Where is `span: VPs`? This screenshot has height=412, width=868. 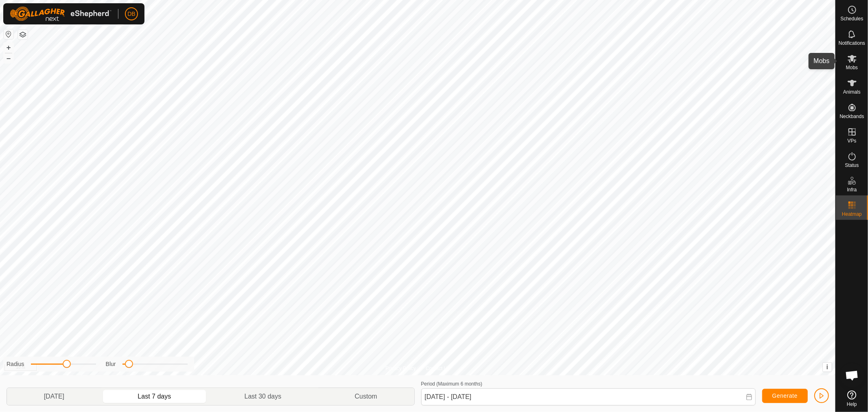
span: VPs is located at coordinates (852, 141).